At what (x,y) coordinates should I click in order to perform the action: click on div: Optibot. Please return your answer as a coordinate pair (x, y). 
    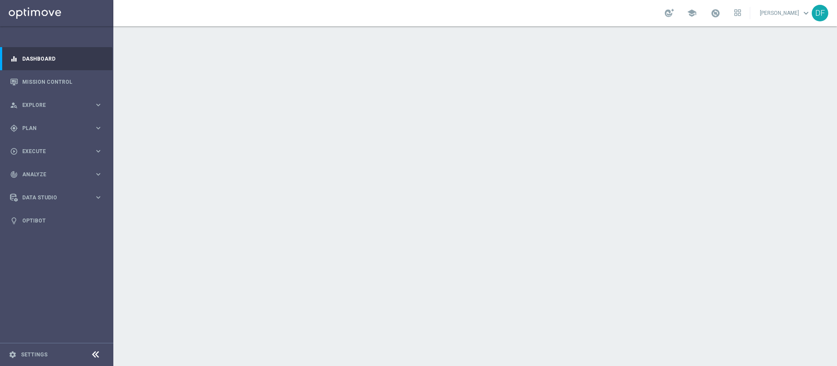
    Looking at the image, I should click on (56, 220).